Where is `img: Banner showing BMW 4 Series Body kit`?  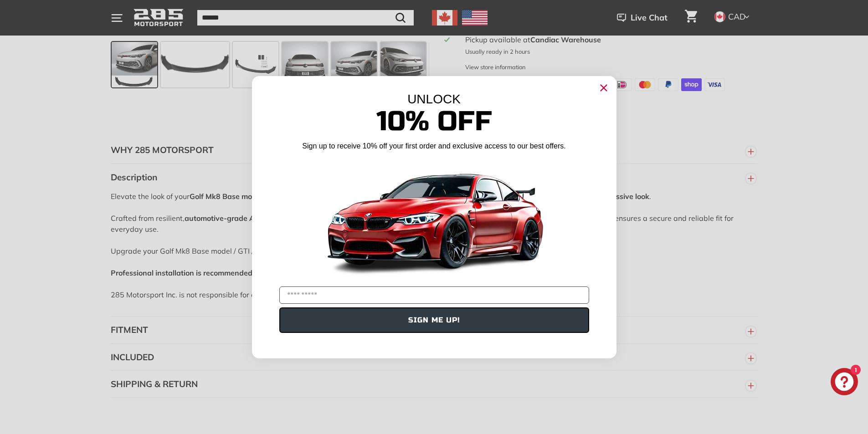 img: Banner showing BMW 4 Series Body kit is located at coordinates (434, 219).